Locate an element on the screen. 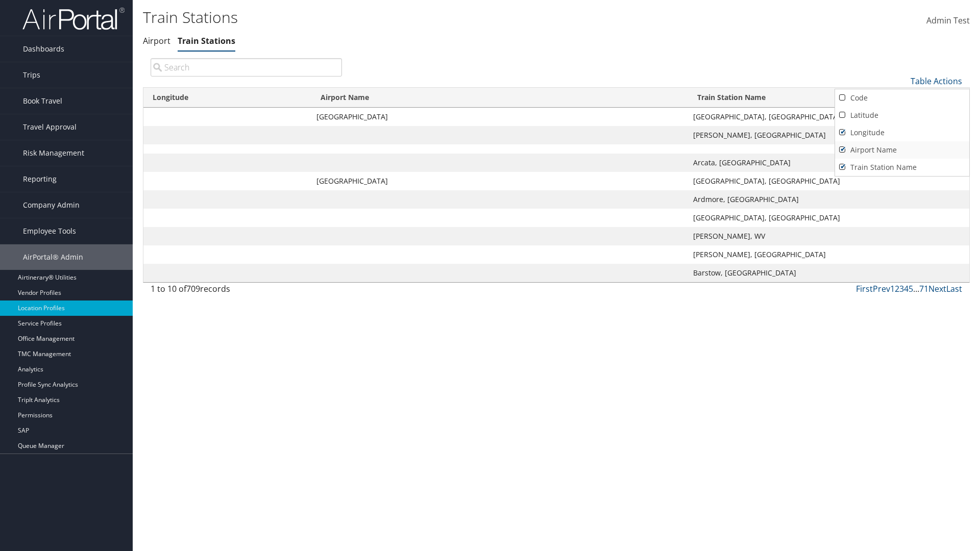 The image size is (980, 551). span: Risk Management is located at coordinates (53, 153).